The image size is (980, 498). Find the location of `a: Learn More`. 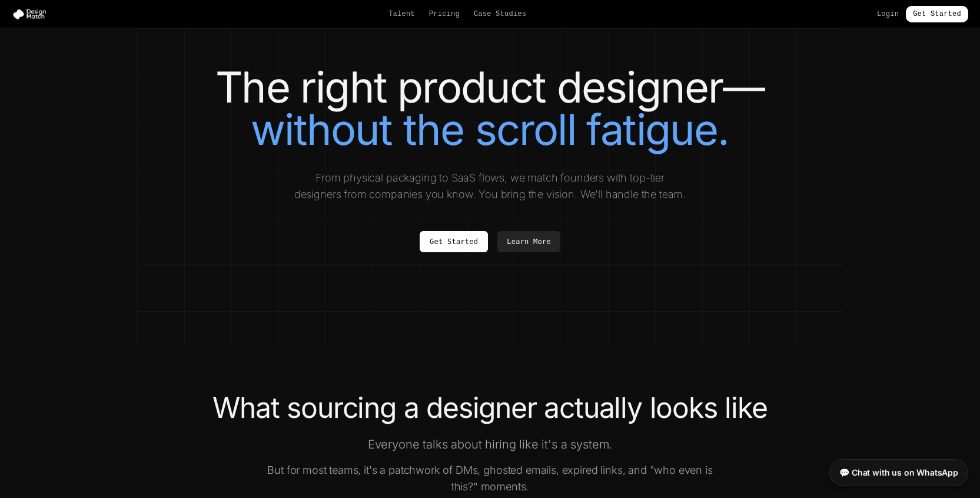

a: Learn More is located at coordinates (529, 241).